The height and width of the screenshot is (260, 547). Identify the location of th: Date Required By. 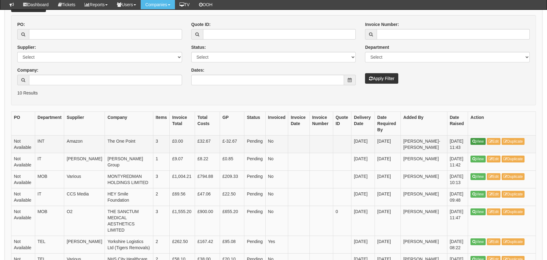
(388, 123).